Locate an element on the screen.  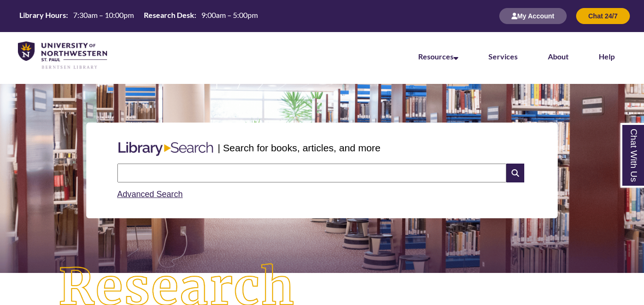
a: Hours Today is located at coordinates (139, 16).